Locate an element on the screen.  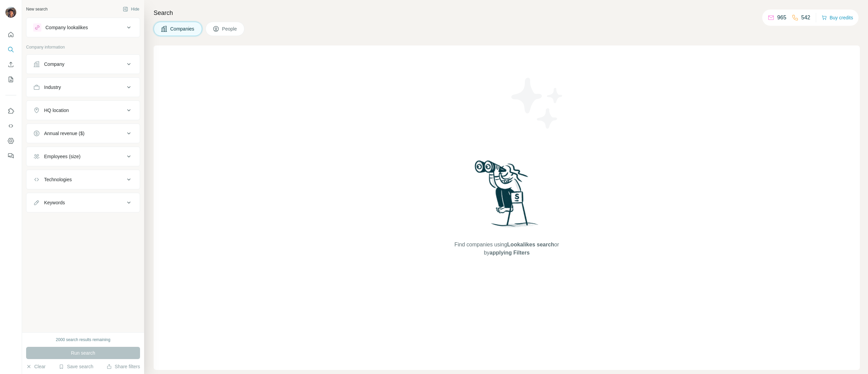
button: Use Surfe on LinkedIn is located at coordinates (10, 111).